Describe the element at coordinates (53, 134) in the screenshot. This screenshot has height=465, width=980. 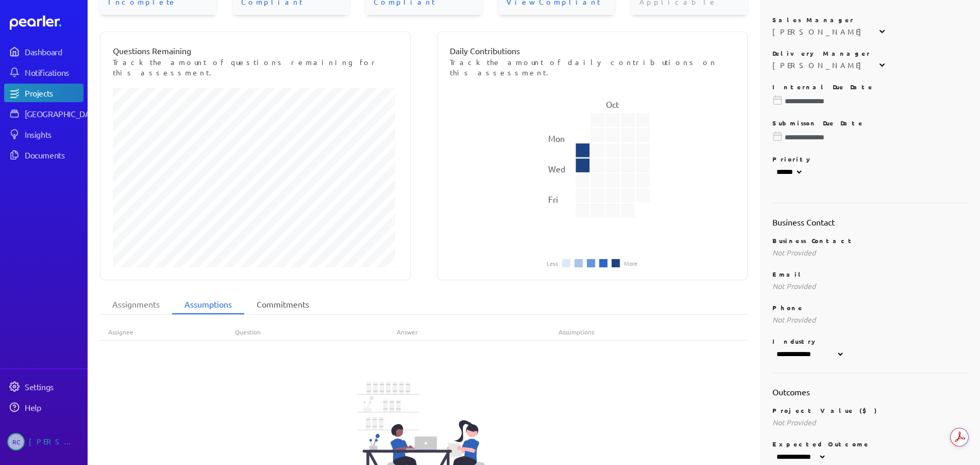
I see `div: Insights` at that location.